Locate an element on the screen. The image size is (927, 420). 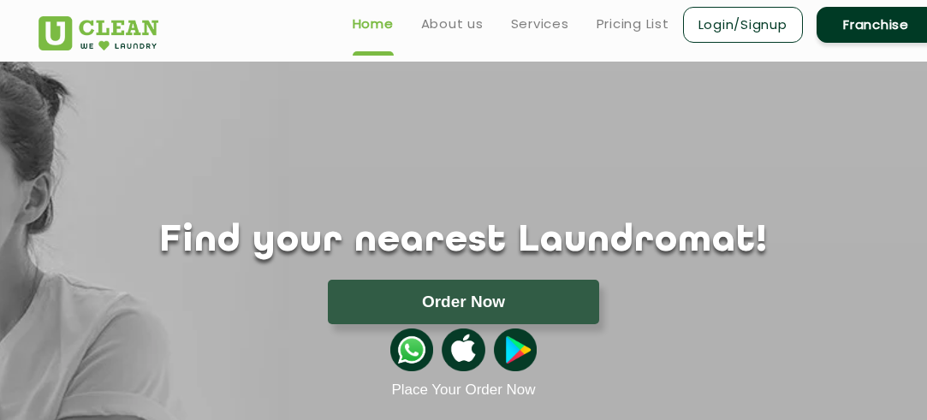
img: whatsappicon.png is located at coordinates (412, 350).